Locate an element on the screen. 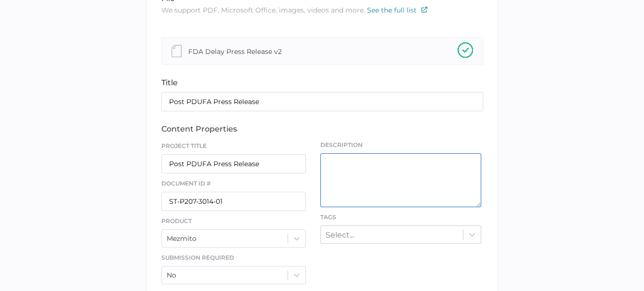  span: Product is located at coordinates (176, 221).